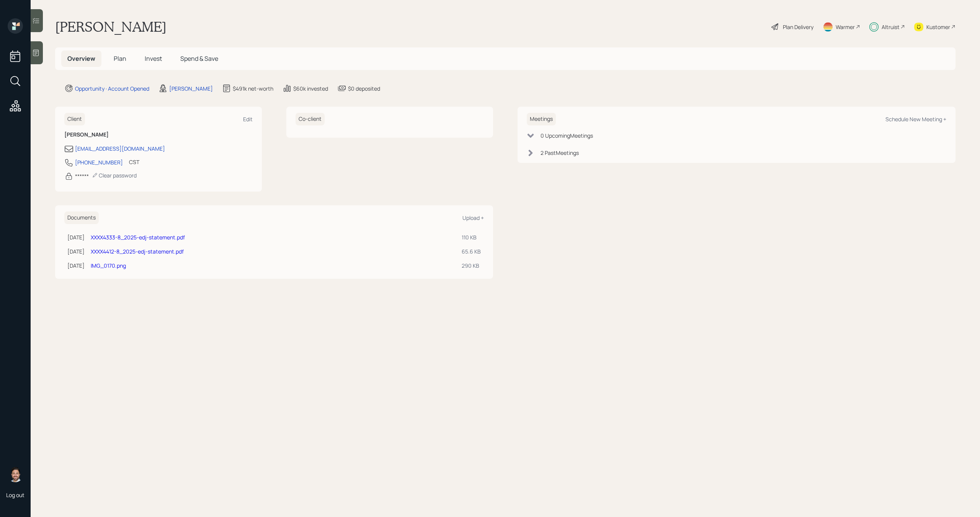 This screenshot has width=980, height=517. What do you see at coordinates (138, 237) in the screenshot?
I see `a: XXXX4333-8_2025-edj-statement.pdf` at bounding box center [138, 237].